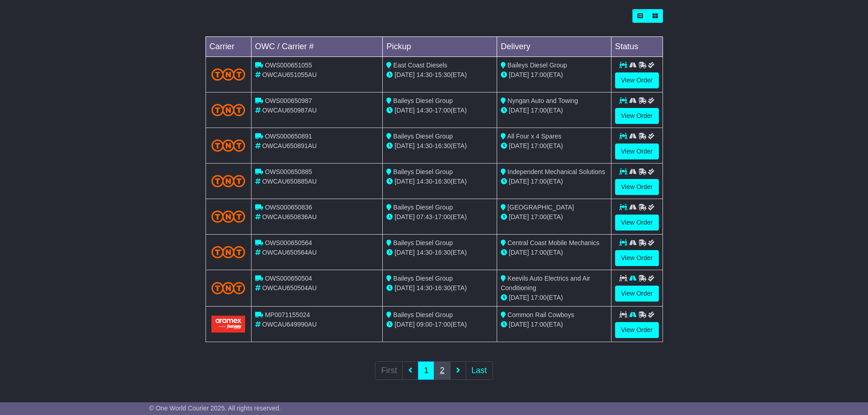 The image size is (868, 415). I want to click on span: OWCAU649990AU, so click(289, 324).